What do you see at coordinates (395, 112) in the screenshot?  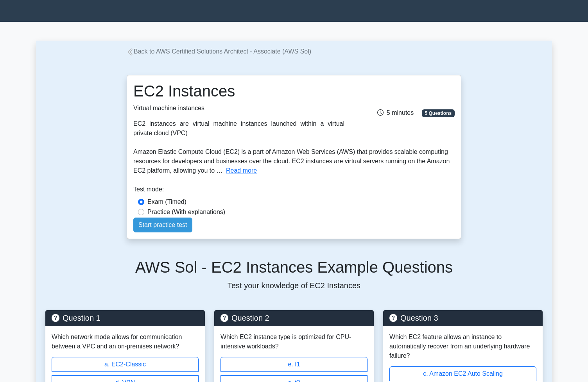 I see `span: 5 minutes` at bounding box center [395, 112].